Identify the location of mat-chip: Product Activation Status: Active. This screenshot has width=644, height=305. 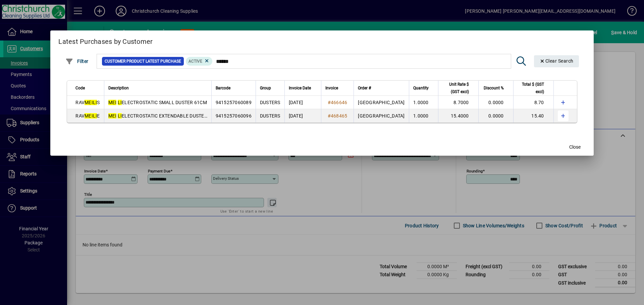
(199, 61).